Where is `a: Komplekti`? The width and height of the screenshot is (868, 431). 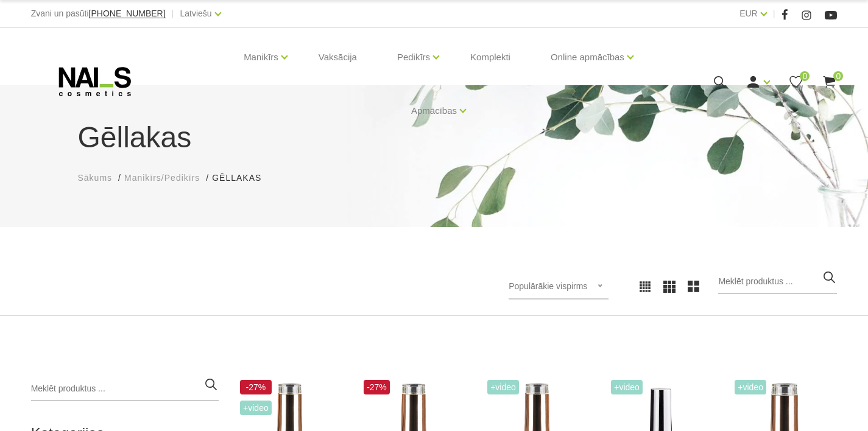 a: Komplekti is located at coordinates (490, 57).